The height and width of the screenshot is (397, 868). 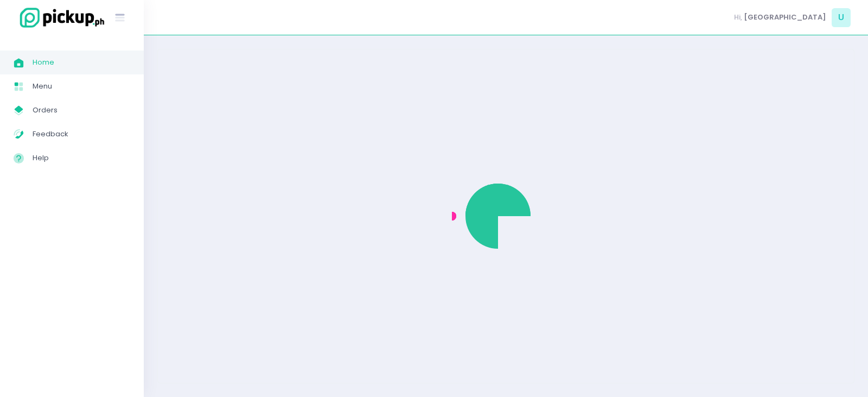 What do you see at coordinates (81, 62) in the screenshot?
I see `span: Home` at bounding box center [81, 62].